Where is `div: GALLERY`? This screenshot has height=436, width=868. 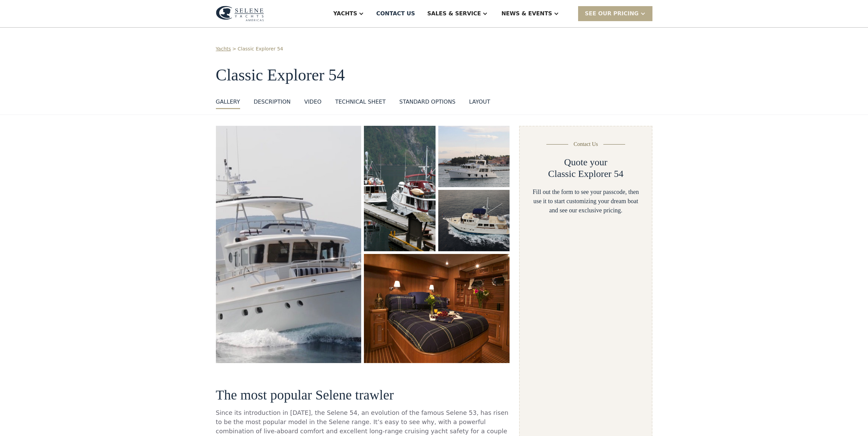 div: GALLERY is located at coordinates (228, 102).